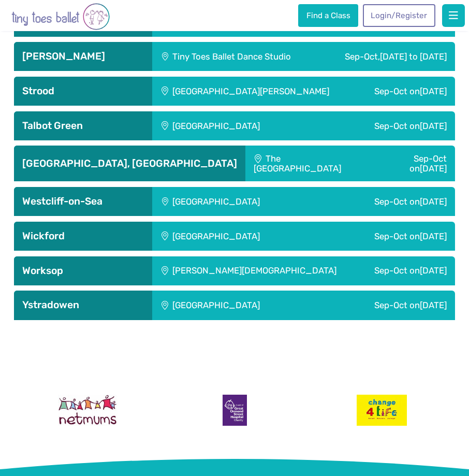 This screenshot has height=476, width=469. Describe the element at coordinates (387, 56) in the screenshot. I see `div: Sep-Oct,` at that location.